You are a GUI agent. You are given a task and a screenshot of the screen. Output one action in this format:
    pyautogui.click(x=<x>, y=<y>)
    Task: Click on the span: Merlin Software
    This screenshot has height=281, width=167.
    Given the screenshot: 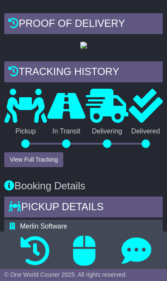 What is the action you would take?
    pyautogui.click(x=43, y=226)
    